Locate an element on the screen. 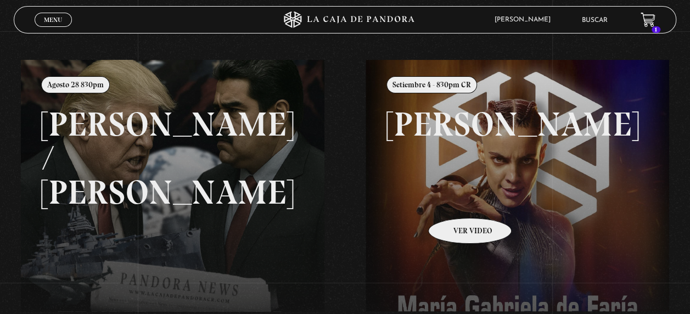 The width and height of the screenshot is (690, 314). span: 1 is located at coordinates (656, 30).